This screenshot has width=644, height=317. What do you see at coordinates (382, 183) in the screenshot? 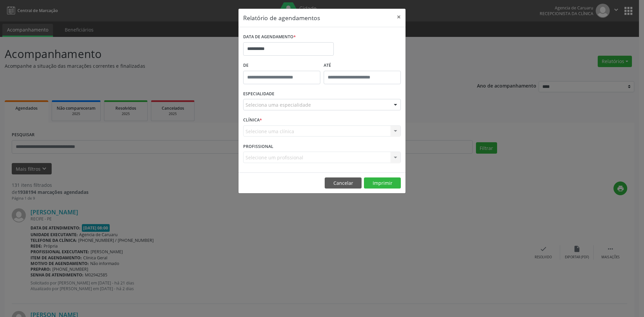
I see `button: Imprimir` at bounding box center [382, 183].